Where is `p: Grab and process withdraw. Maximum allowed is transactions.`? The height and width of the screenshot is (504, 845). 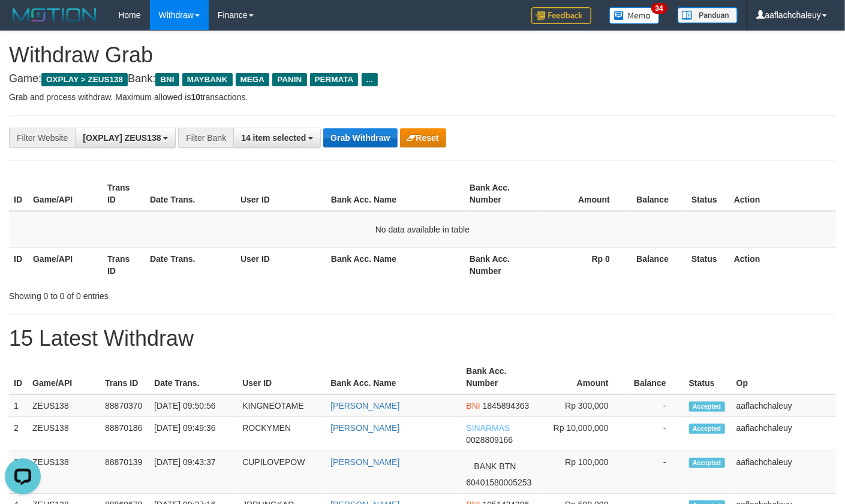
p: Grab and process withdraw. Maximum allowed is transactions. is located at coordinates (422, 97).